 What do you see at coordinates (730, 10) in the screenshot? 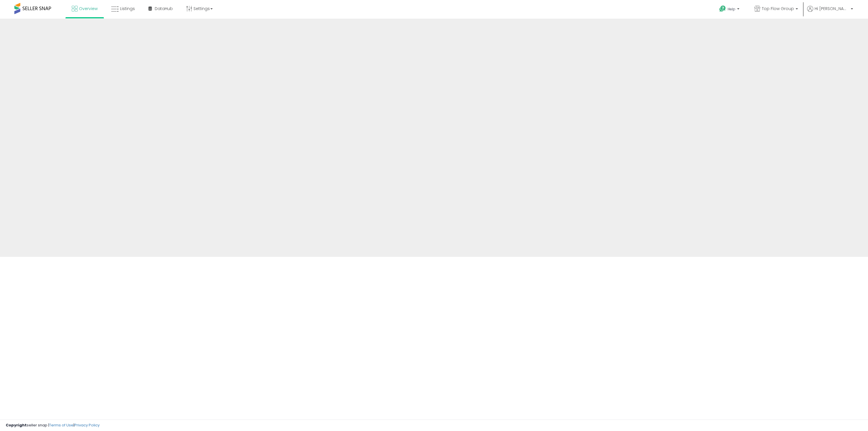
I see `a: Help` at bounding box center [730, 10].